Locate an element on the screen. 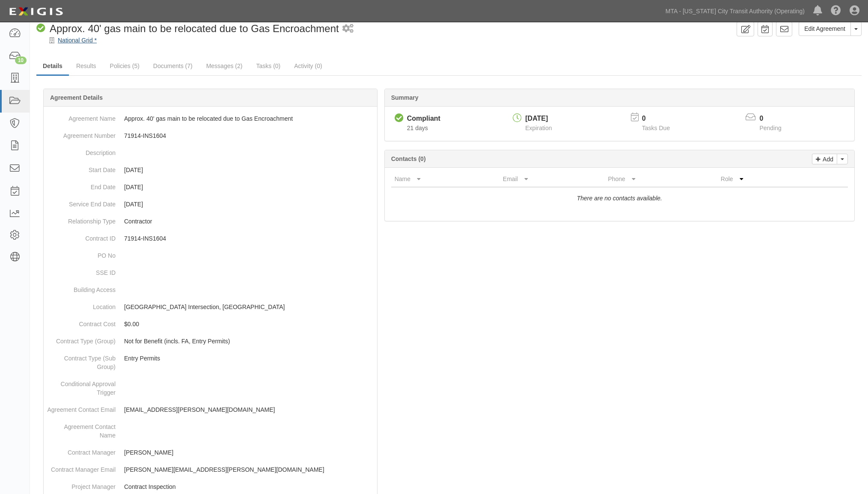 This screenshot has width=868, height=494. dt: SSE ID is located at coordinates (82, 271).